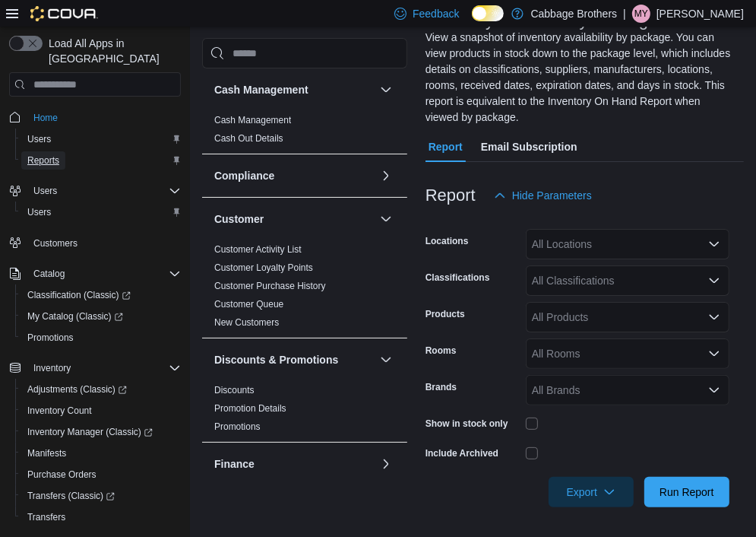  What do you see at coordinates (304, 132) in the screenshot?
I see `div: Cash Management` at bounding box center [304, 132].